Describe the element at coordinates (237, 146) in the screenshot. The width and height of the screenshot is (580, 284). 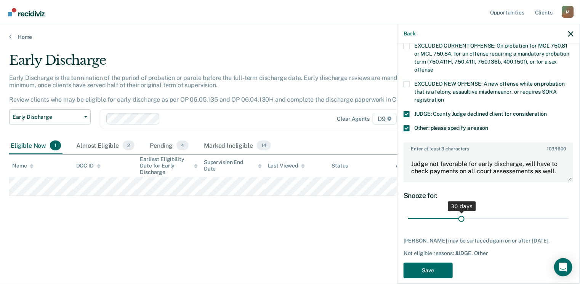
I see `div: Marked Ineligible` at that location.